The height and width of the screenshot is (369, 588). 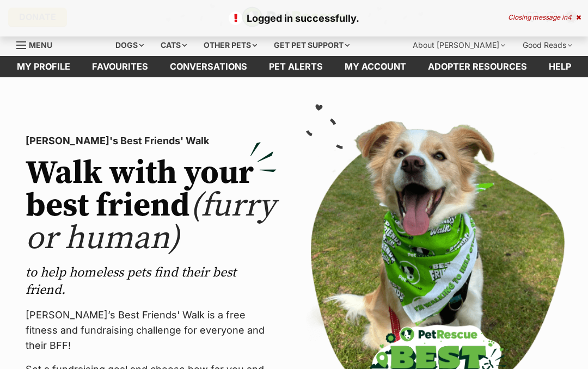 I want to click on a: My profile, so click(x=44, y=66).